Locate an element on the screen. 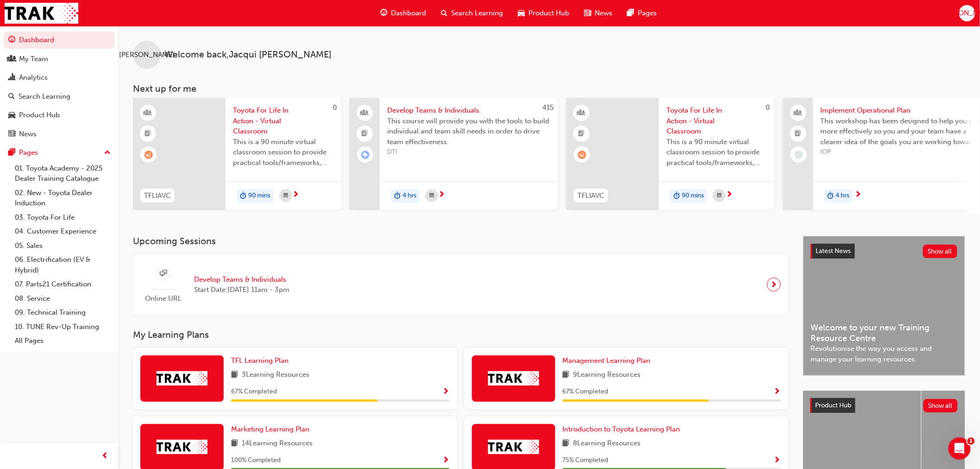  a: Marketing Learning Plan is located at coordinates (272, 429).